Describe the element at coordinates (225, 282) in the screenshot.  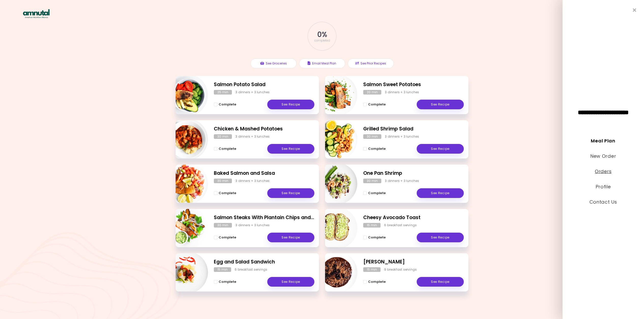
I see `button: Complete - Egg and Salad Sandwich` at that location.